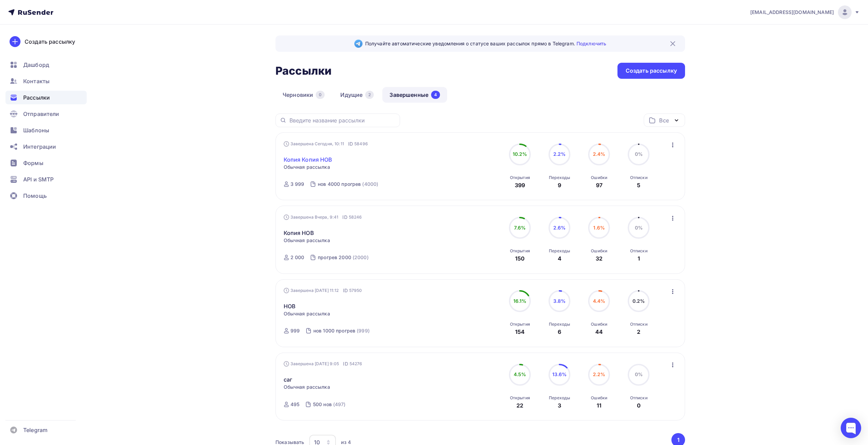 The image size is (868, 445). I want to click on div: Завершена Вчера, 9:41, so click(323, 217).